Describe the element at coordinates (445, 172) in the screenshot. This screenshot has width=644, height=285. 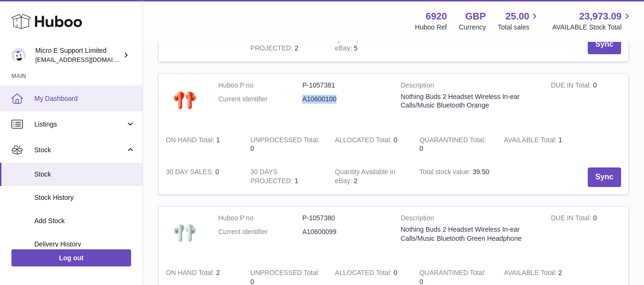
I see `strong: Total stock value` at that location.